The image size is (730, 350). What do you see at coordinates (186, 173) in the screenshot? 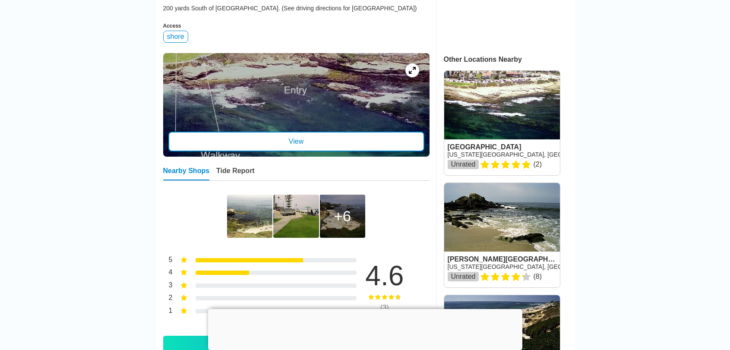
I see `div: Nearby Shops` at bounding box center [186, 173].